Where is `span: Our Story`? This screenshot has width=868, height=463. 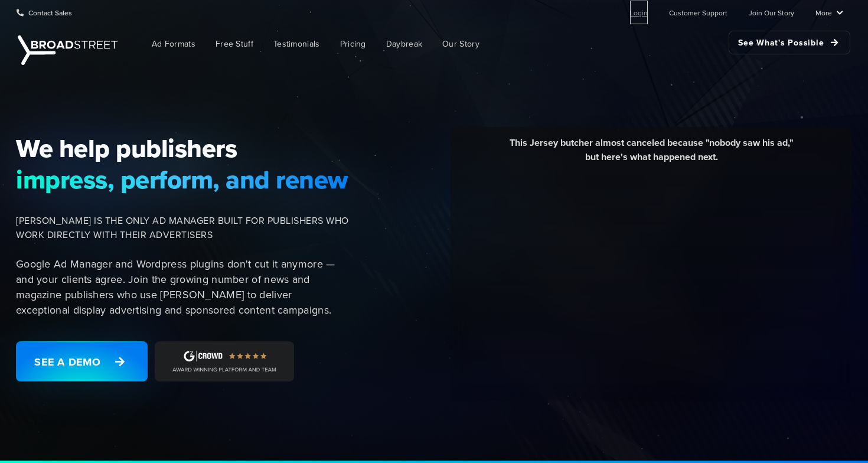
span: Our Story is located at coordinates (461, 44).